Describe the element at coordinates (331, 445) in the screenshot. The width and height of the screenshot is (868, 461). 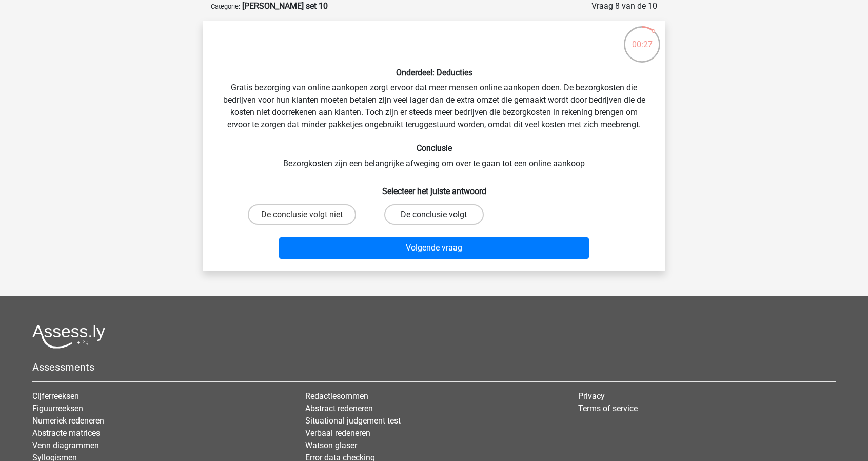
I see `a: Watson glaser` at that location.